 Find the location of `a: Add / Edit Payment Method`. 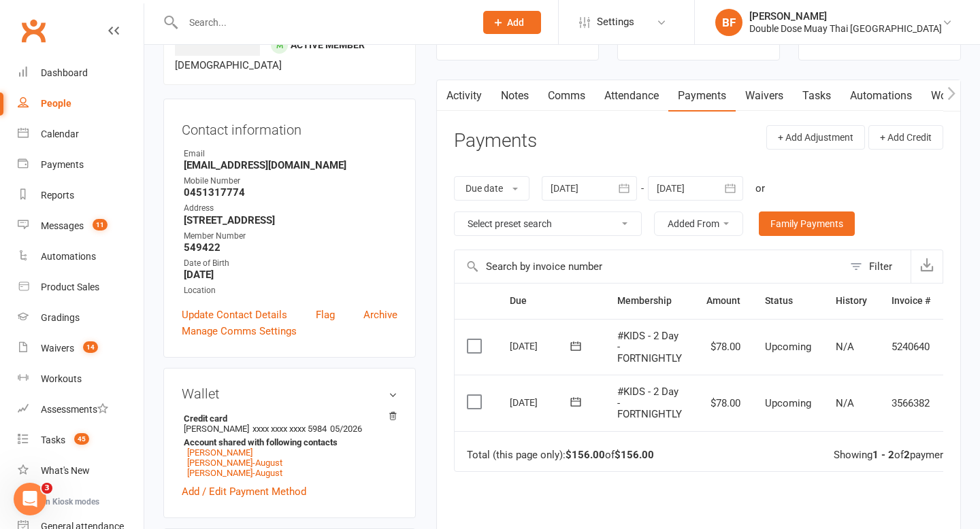

a: Add / Edit Payment Method is located at coordinates (244, 491).